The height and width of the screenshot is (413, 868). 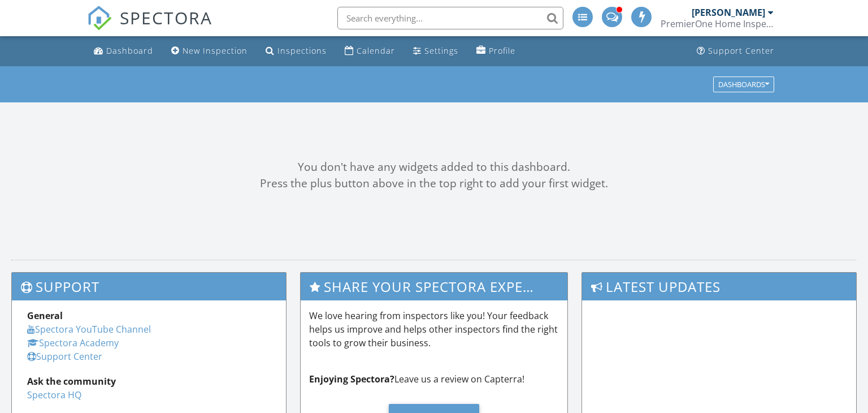 I want to click on p: We love hearing from inspectors like you! Your feedback helps us improve and helps other inspecto..., so click(x=434, y=329).